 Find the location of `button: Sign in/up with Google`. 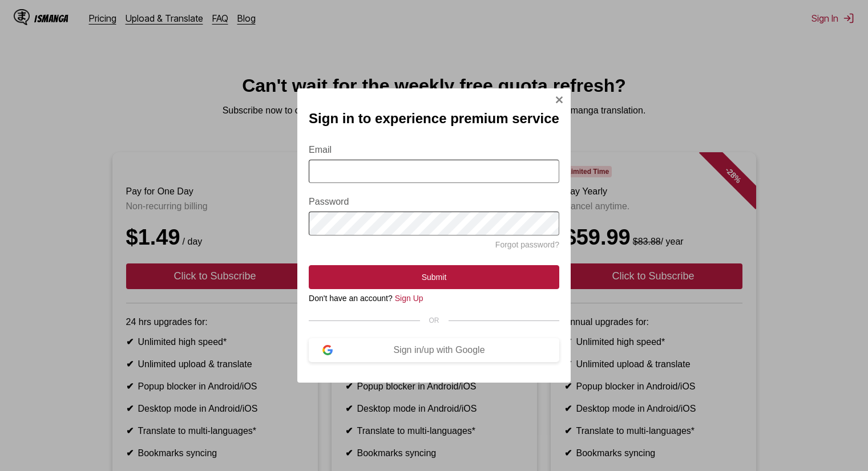

button: Sign in/up with Google is located at coordinates (434, 350).